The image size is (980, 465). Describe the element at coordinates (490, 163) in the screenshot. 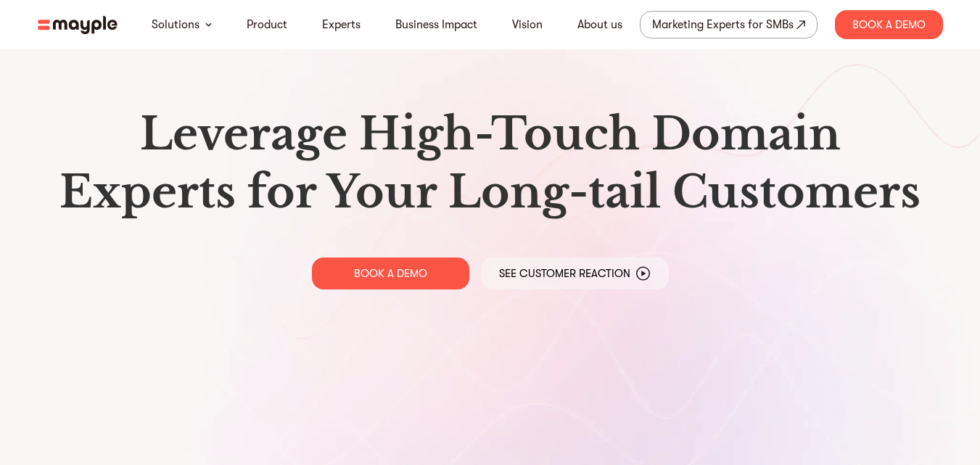

I see `h1: Leverage High-Touch Domain Experts for Your Long-tail Customers` at that location.